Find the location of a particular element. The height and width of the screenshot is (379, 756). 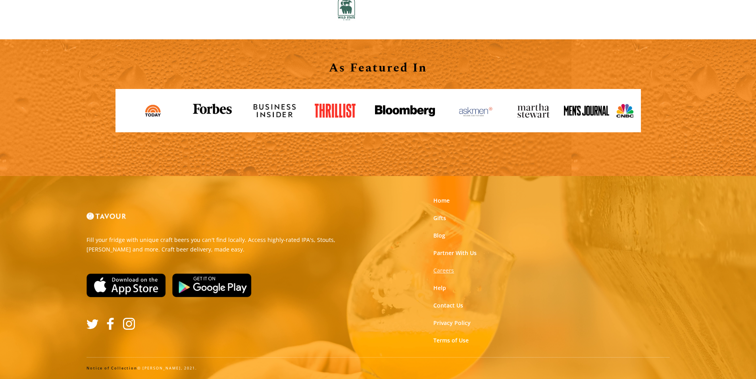

strong: Careers is located at coordinates (444, 270).